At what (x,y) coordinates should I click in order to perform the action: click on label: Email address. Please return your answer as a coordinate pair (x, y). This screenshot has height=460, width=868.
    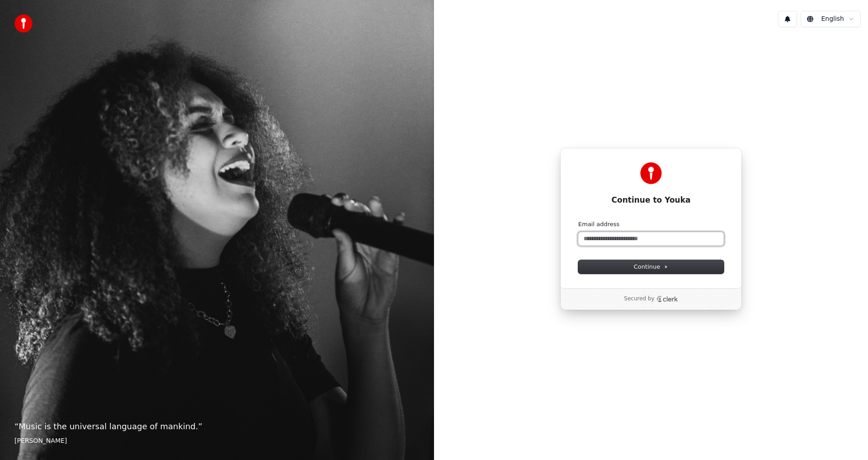
    Looking at the image, I should click on (598, 224).